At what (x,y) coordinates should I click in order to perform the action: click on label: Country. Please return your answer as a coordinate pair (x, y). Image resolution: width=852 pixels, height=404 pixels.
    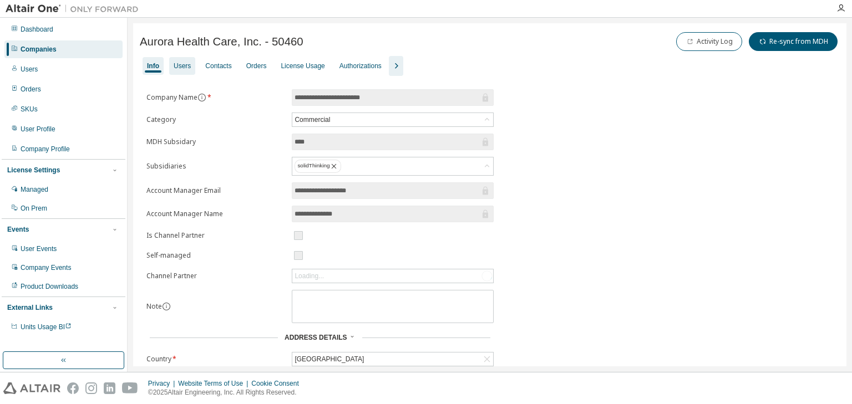
    Looking at the image, I should click on (216, 359).